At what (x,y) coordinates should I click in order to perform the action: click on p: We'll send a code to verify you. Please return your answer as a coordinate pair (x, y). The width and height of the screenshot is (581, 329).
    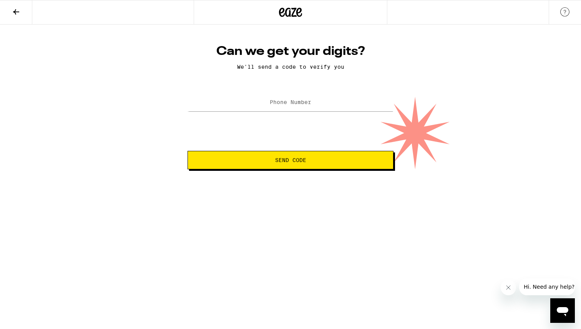
    Looking at the image, I should click on (291, 67).